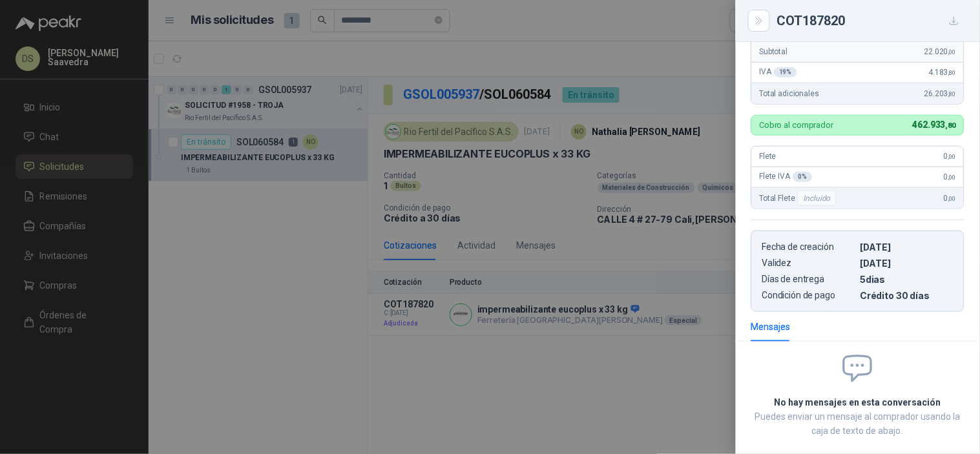 The image size is (980, 454). Describe the element at coordinates (858, 425) in the screenshot. I see `p: Puedes enviar un mensaje al comprador usando la caja de texto de abajo.` at that location.